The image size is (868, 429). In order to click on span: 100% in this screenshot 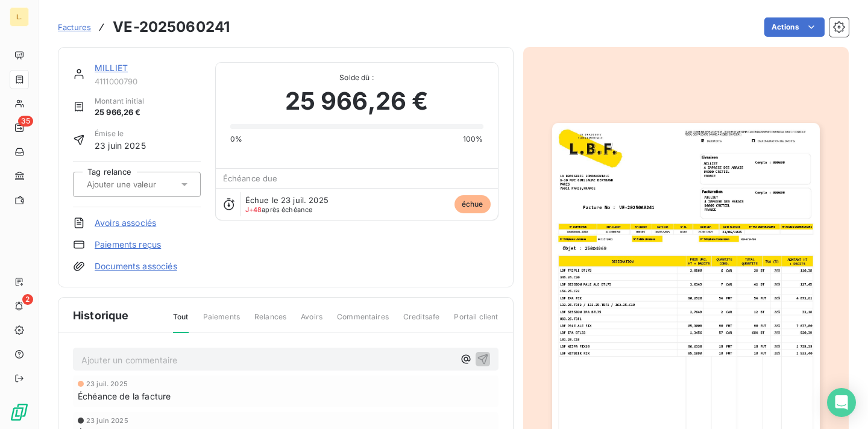, I will do `click(473, 139)`.